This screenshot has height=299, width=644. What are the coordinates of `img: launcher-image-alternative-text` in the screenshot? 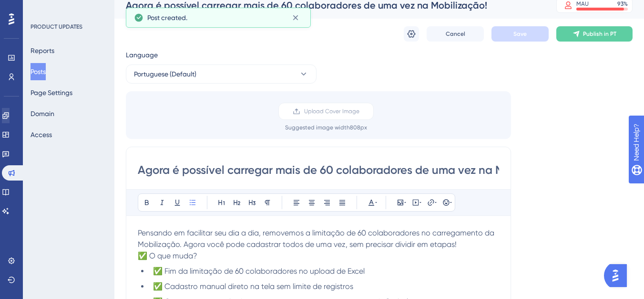 It's located at (11, 14).